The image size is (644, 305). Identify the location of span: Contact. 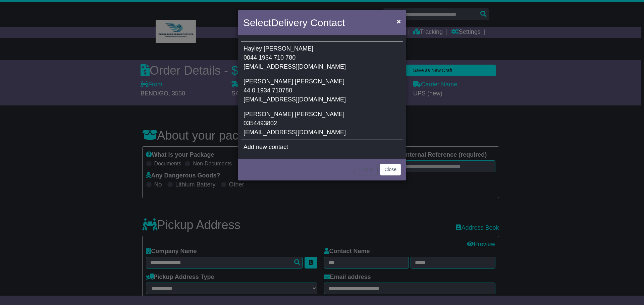
(328, 23).